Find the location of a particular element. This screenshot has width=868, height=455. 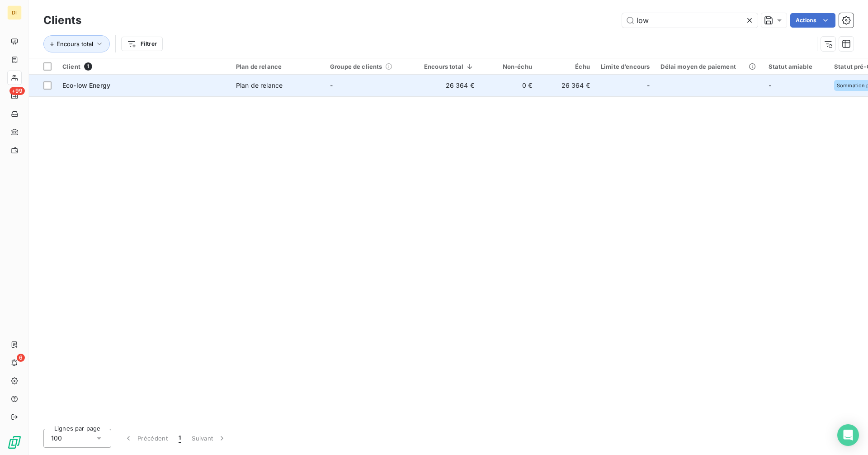

td: 0 € is located at coordinates (509, 86).